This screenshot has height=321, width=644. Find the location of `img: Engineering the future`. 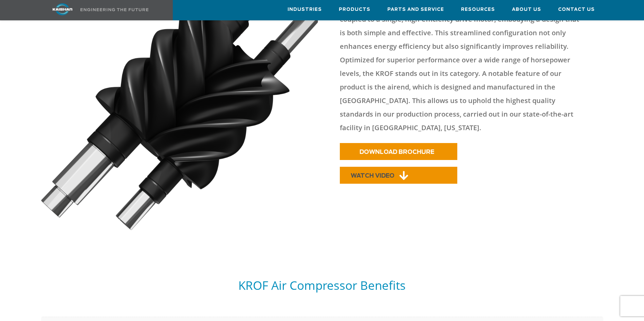

img: Engineering the future is located at coordinates (114, 9).